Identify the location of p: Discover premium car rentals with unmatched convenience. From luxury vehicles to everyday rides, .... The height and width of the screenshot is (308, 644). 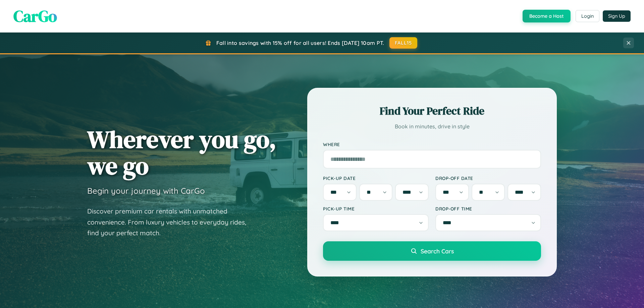
(171, 222).